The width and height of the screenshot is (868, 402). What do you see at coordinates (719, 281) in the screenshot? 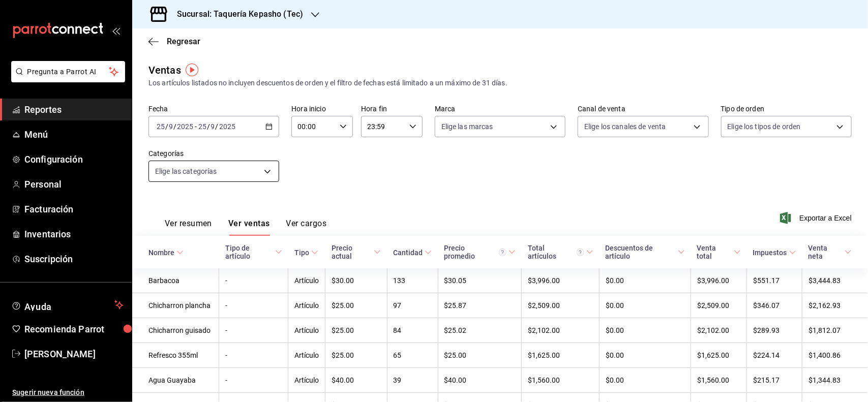
I see `td: $3,996.00` at bounding box center [719, 281].